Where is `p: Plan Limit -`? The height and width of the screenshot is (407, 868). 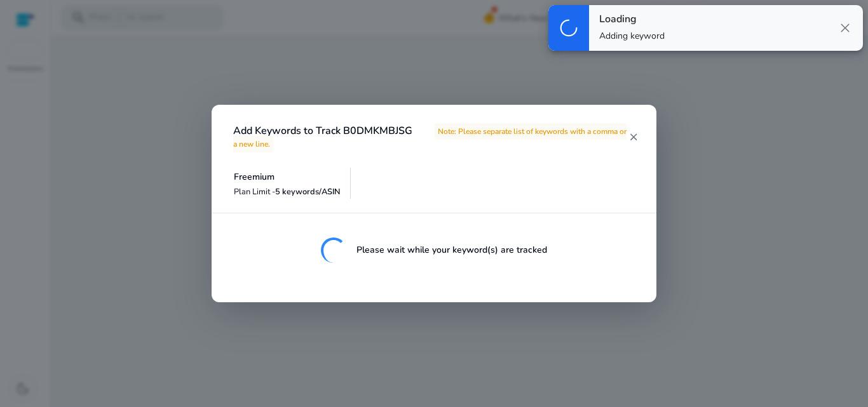 p: Plan Limit - is located at coordinates (287, 192).